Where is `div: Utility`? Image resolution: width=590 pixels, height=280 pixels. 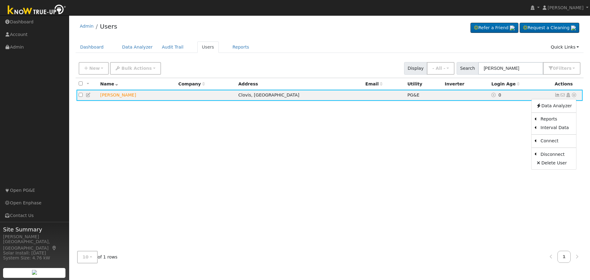
div: Utility is located at coordinates (424, 84).